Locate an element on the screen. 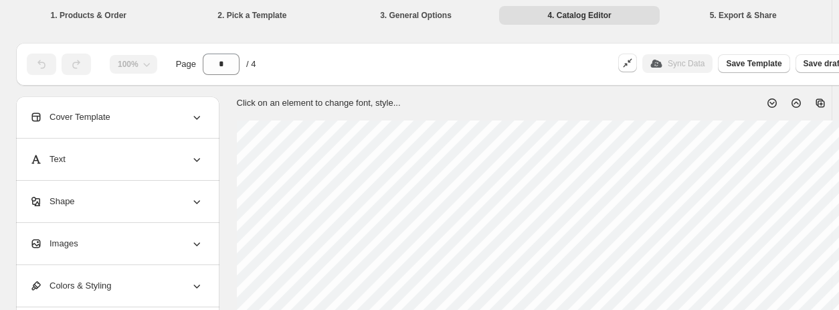 The image size is (839, 310). span: Shape is located at coordinates (52, 202).